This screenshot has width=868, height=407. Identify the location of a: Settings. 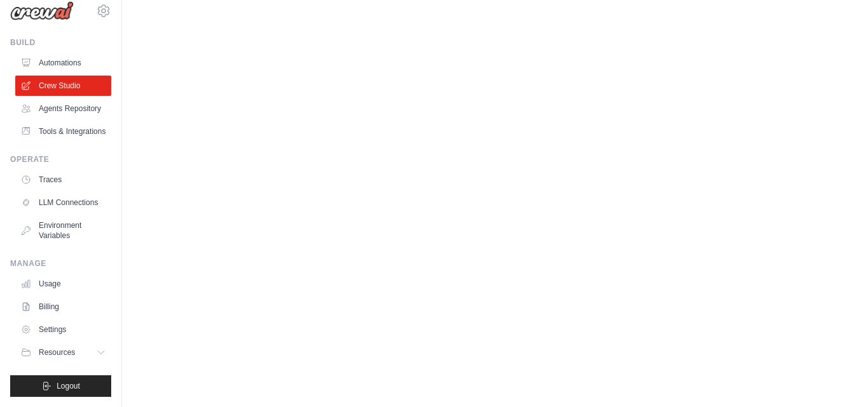
(63, 329).